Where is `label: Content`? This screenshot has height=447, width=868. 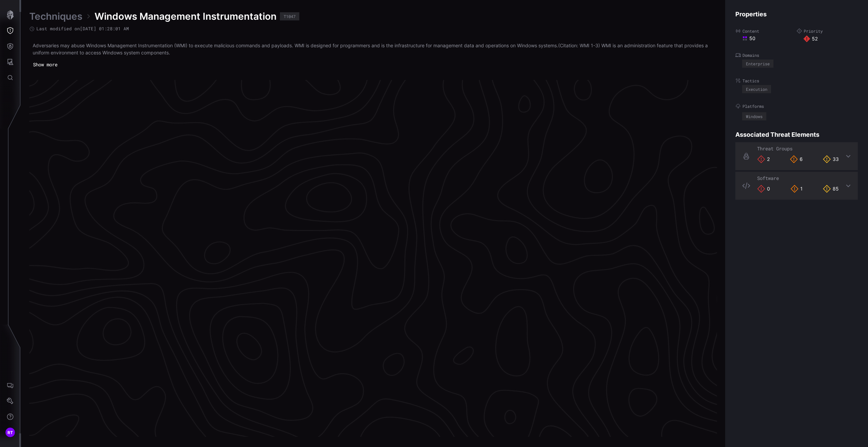 label: Content is located at coordinates (766, 31).